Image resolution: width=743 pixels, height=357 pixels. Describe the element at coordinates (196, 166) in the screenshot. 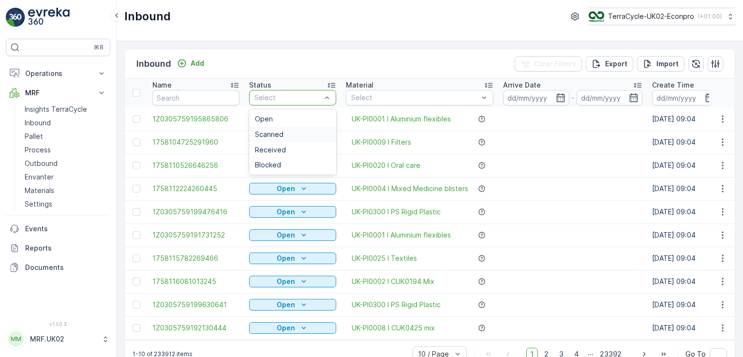

I see `a: 1758110526646256` at that location.